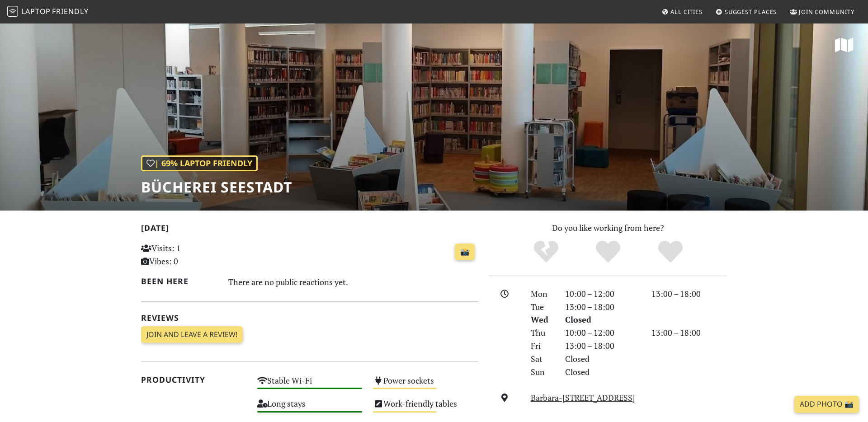 This screenshot has width=868, height=422. I want to click on h2: Productivity, so click(193, 379).